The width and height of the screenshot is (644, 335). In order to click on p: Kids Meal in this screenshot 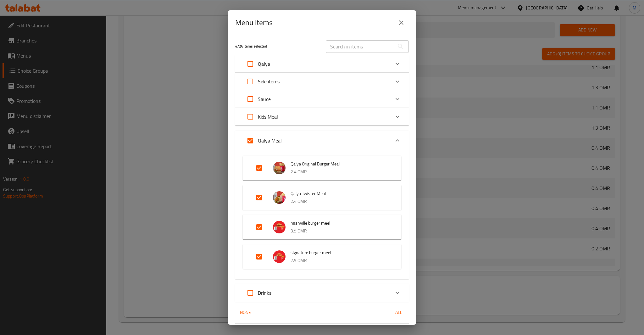, I will do `click(268, 117)`.